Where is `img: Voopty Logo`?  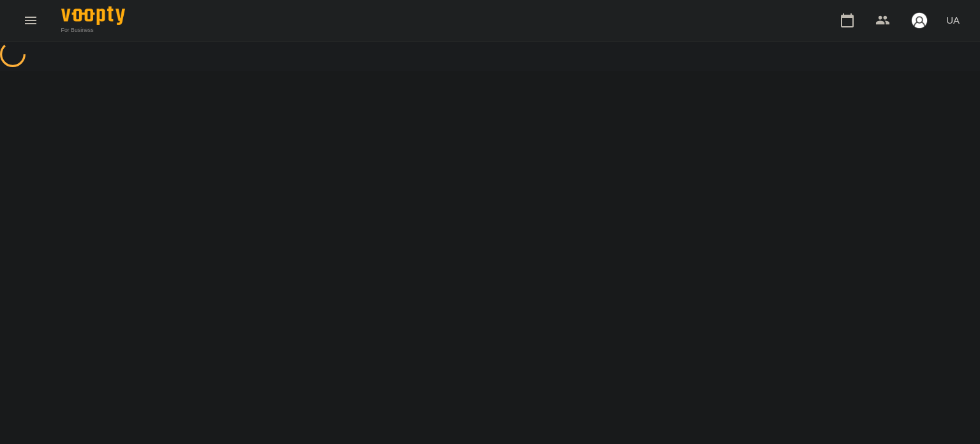 img: Voopty Logo is located at coordinates (93, 15).